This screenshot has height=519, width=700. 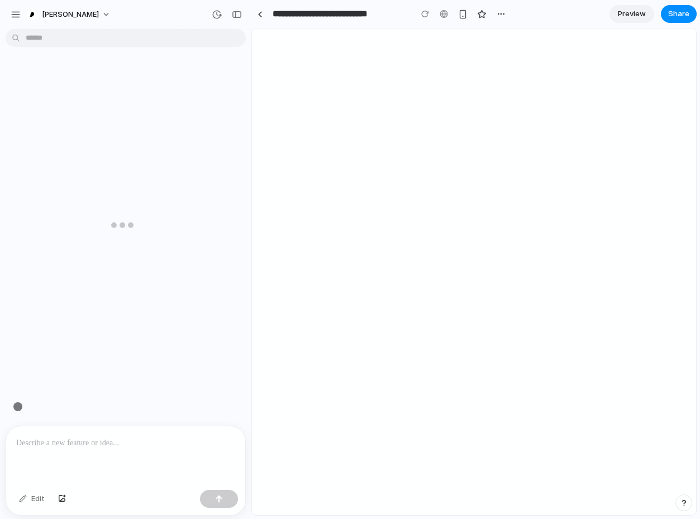 What do you see at coordinates (632, 14) in the screenshot?
I see `span: Preview` at bounding box center [632, 14].